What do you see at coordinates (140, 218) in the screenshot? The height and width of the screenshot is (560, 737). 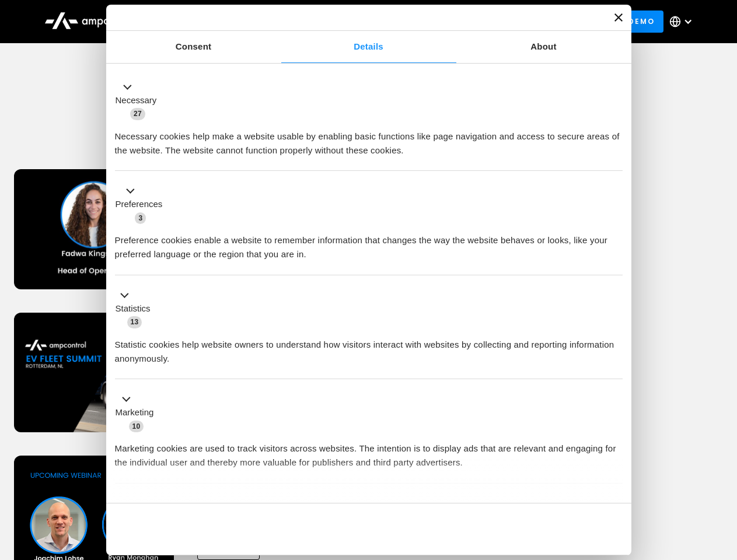 I see `span: 3` at bounding box center [140, 218].